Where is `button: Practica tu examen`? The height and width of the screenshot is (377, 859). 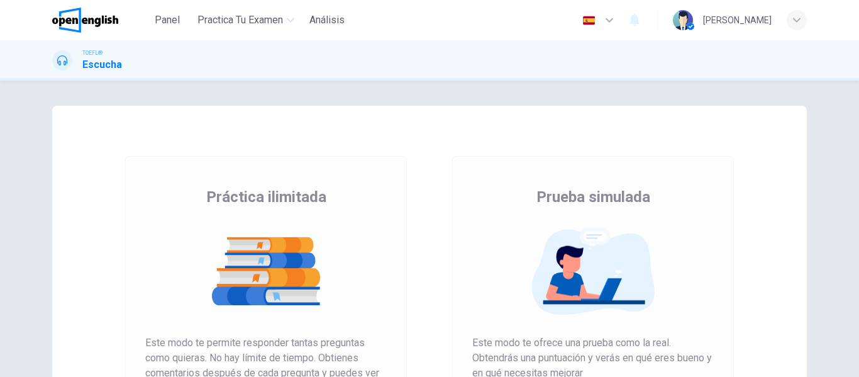
button: Practica tu examen is located at coordinates (246, 20).